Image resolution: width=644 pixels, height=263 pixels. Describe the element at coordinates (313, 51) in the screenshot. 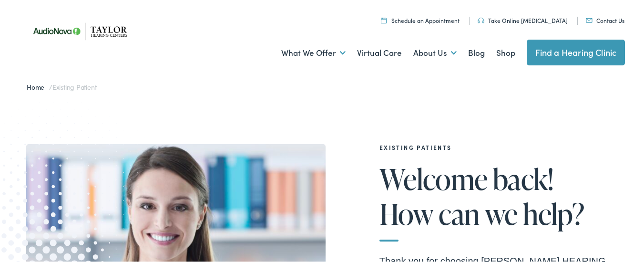

I see `a: What We Offer` at that location.